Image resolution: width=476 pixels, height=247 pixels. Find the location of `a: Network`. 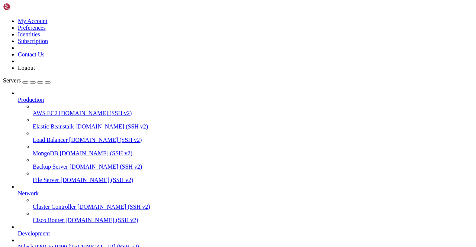

a: Network is located at coordinates (245, 194).